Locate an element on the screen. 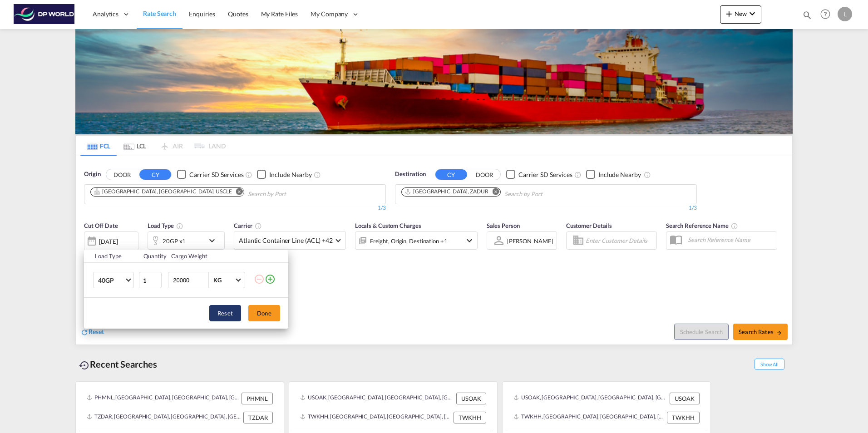  input: Enter Weight is located at coordinates (190, 280).